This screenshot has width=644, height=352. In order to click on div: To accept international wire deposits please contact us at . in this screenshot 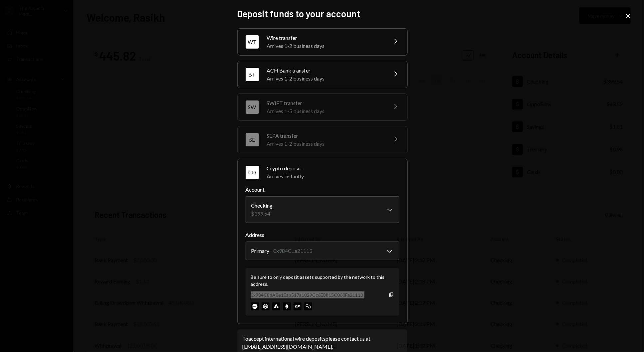, I will do `click(322, 342)`.